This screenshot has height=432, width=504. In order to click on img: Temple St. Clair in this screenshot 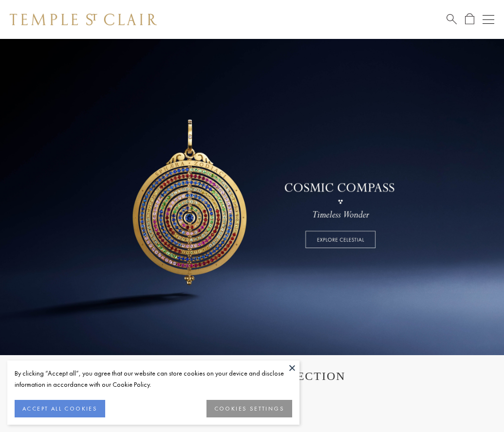, I will do `click(83, 20)`.